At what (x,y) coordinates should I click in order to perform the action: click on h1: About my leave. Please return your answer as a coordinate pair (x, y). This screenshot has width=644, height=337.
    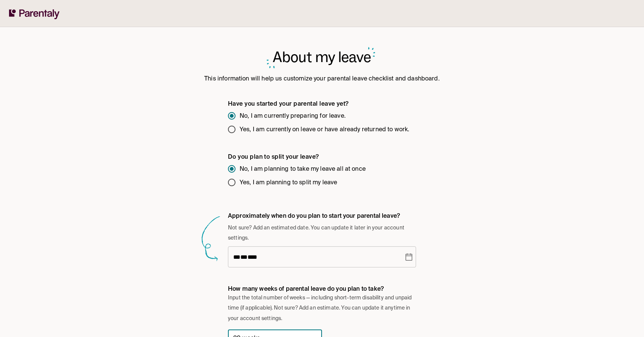
    Looking at the image, I should click on (322, 57).